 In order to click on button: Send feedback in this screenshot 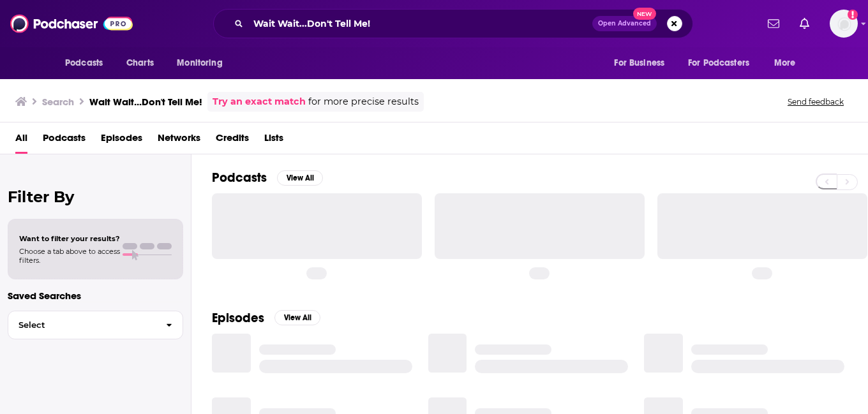, I will do `click(816, 101)`.